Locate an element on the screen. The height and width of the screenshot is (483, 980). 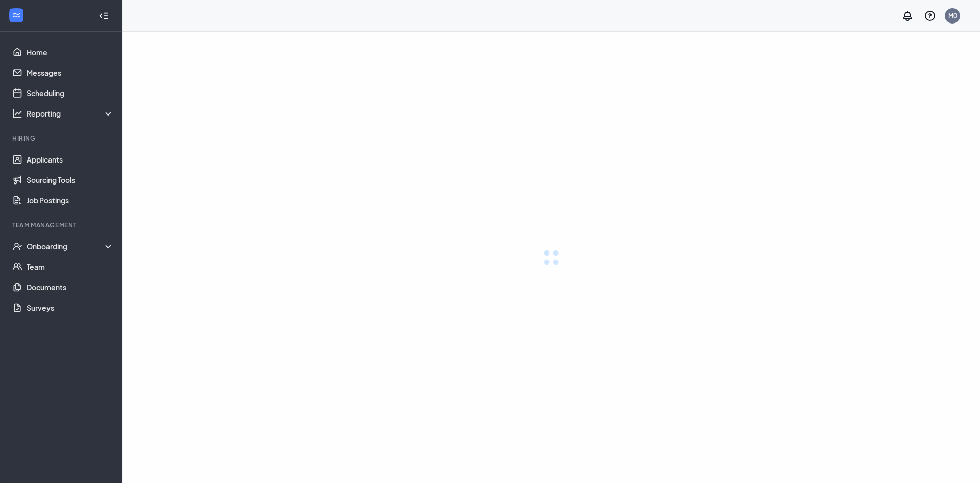
div: Reporting is located at coordinates (70, 114).